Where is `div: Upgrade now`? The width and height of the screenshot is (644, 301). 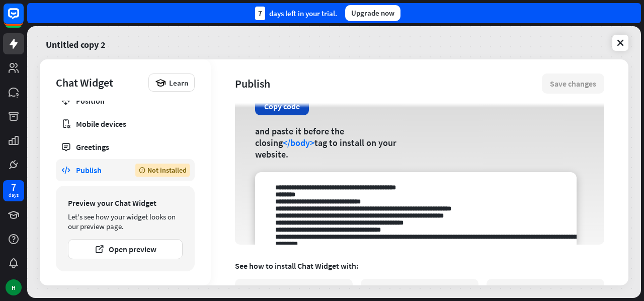
div: Upgrade now is located at coordinates (373, 13).